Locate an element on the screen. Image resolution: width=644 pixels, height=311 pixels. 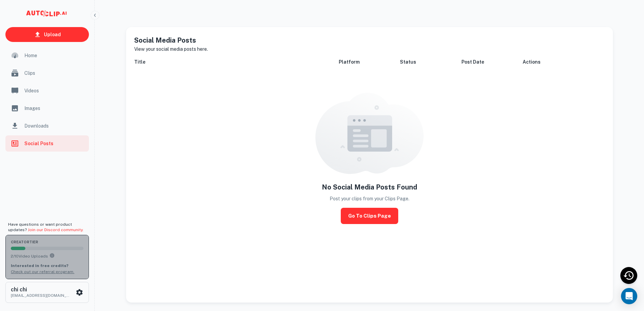
span: Videos is located at coordinates (54, 90).